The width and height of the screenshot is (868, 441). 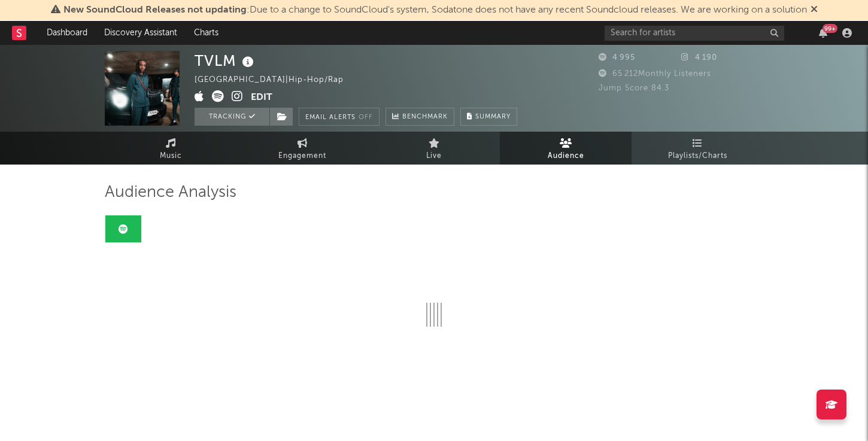 I want to click on span: 4 995, so click(x=617, y=58).